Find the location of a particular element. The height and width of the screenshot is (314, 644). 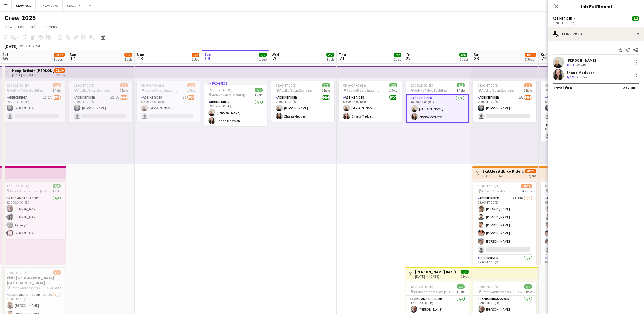

span: 18 is located at coordinates (140, 58).